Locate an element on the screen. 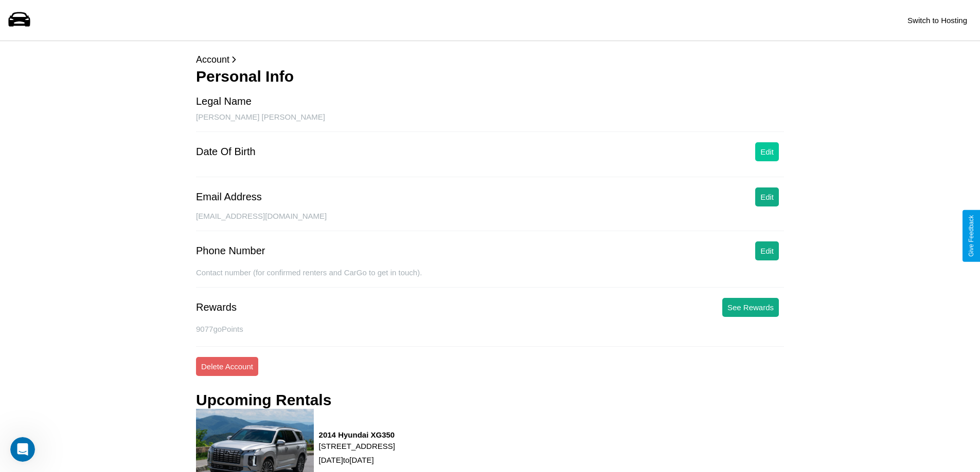  button: Switch to Hosting is located at coordinates (937, 20).